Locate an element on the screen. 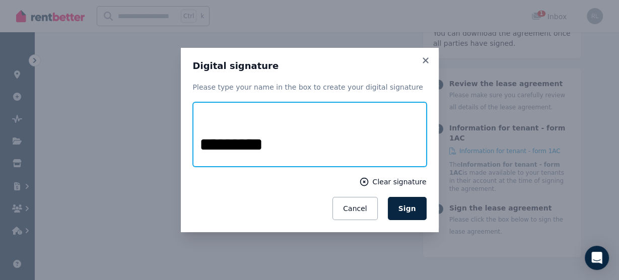  span: Clear signature is located at coordinates (399, 182).